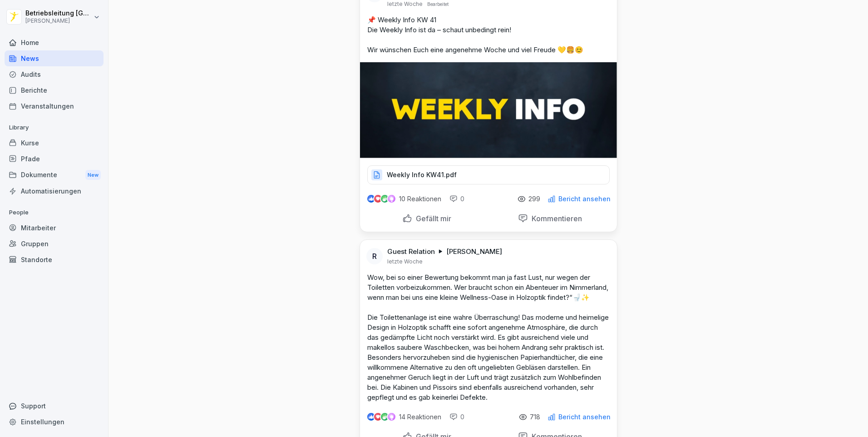 The image size is (868, 437). Describe the element at coordinates (488, 338) in the screenshot. I see `p: Wow, bei so einer Bewertung bekommt man ja fast Lust, nur wegen der Toiletten vorbeizukommen. Wer...` at that location.